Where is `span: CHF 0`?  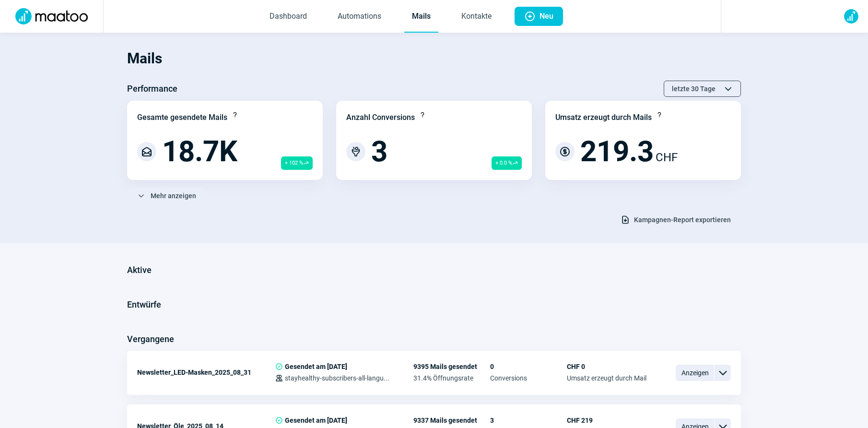 span: CHF 0 is located at coordinates (606, 367).